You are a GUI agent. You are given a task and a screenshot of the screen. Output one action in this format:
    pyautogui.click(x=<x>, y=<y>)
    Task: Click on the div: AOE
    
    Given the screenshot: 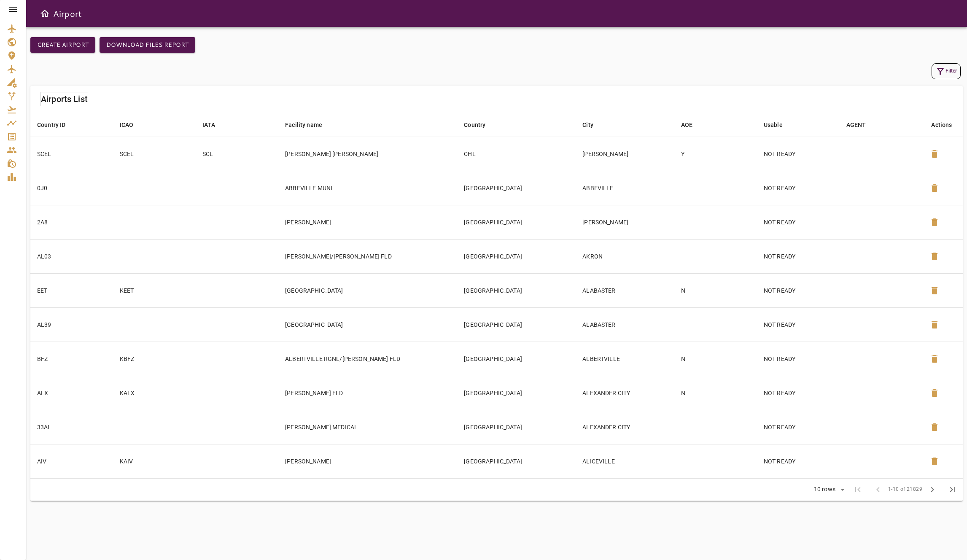 What is the action you would take?
    pyautogui.click(x=687, y=125)
    